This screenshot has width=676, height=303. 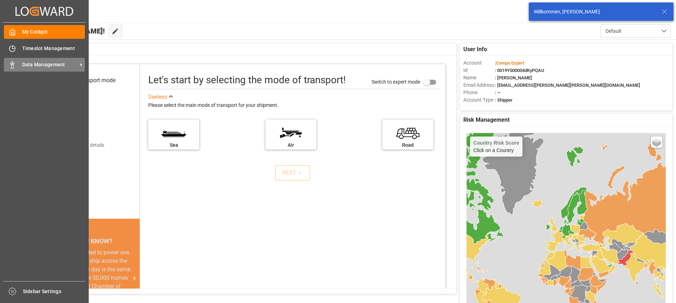 What do you see at coordinates (247, 80) in the screenshot?
I see `div: Let's start by selecting the mode of transport!` at bounding box center [247, 80].